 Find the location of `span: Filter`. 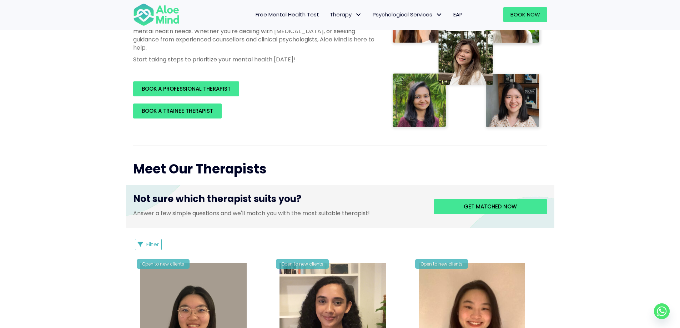

span: Filter is located at coordinates (152, 244).